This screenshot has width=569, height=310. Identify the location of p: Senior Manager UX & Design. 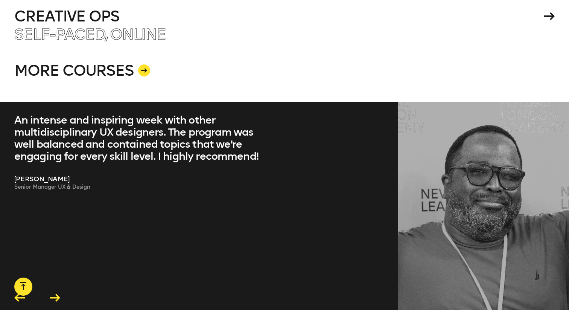
(142, 187).